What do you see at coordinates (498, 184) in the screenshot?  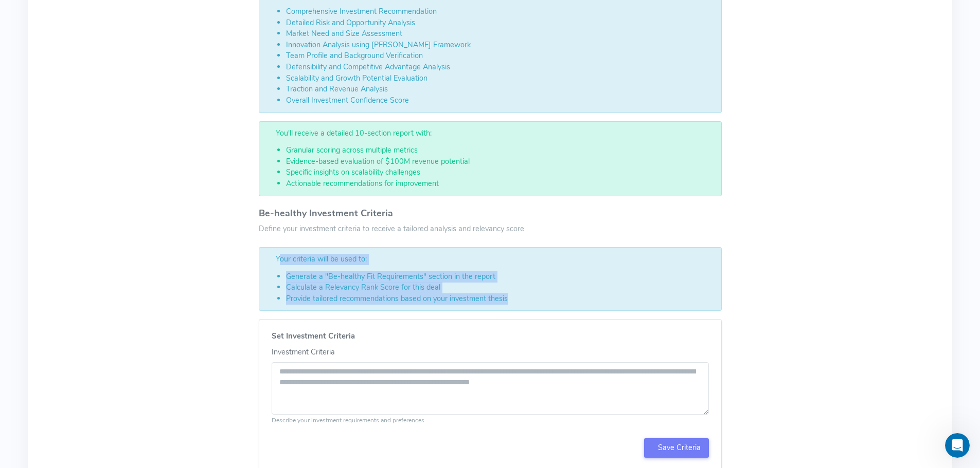 I see `li: Actionable recommendations for improvement` at bounding box center [498, 184].